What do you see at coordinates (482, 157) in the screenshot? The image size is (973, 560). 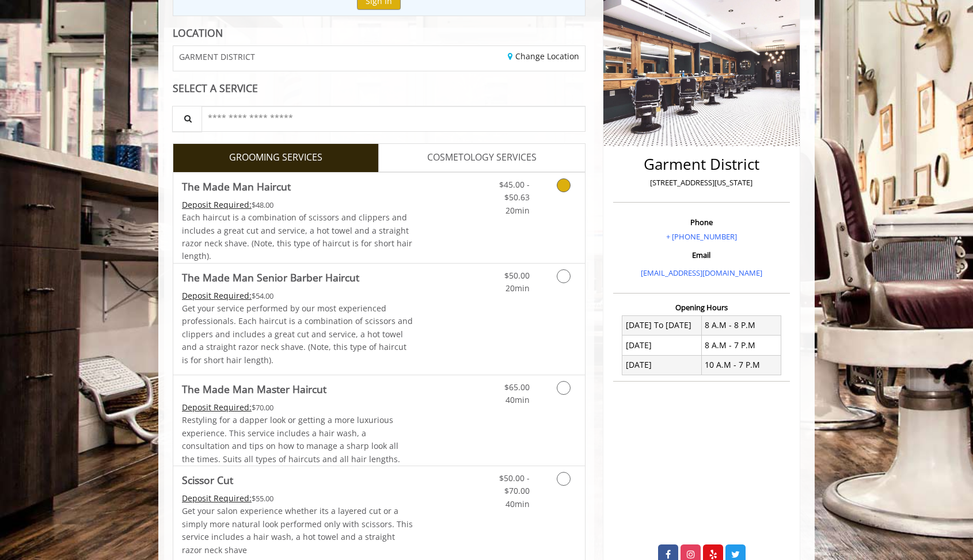 I see `span: COSMETOLOGY SERVICES` at bounding box center [482, 157].